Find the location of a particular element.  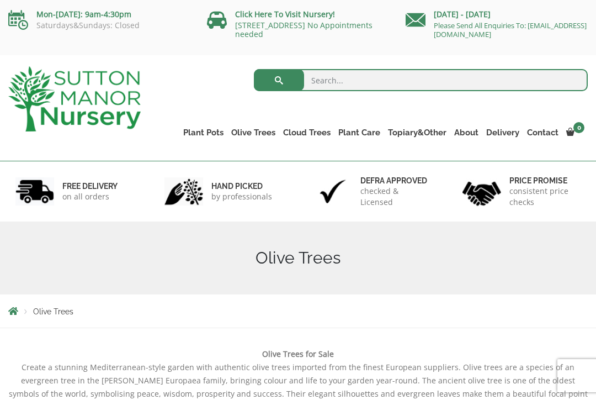

p: consistent price checks is located at coordinates (545, 197).